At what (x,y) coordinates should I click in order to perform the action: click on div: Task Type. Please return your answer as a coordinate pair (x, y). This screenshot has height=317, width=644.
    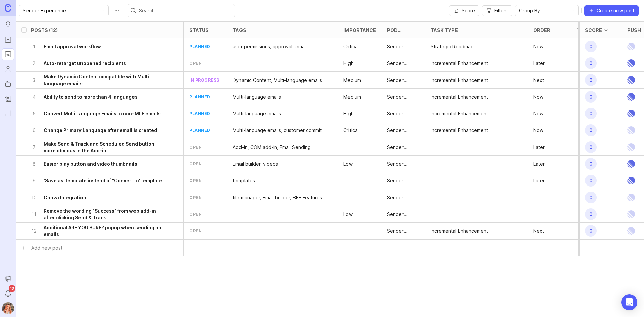
    Looking at the image, I should click on (444, 30).